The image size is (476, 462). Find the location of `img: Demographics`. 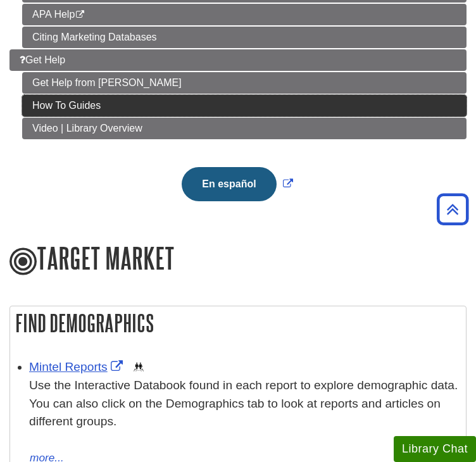

img: Demographics is located at coordinates (139, 368).